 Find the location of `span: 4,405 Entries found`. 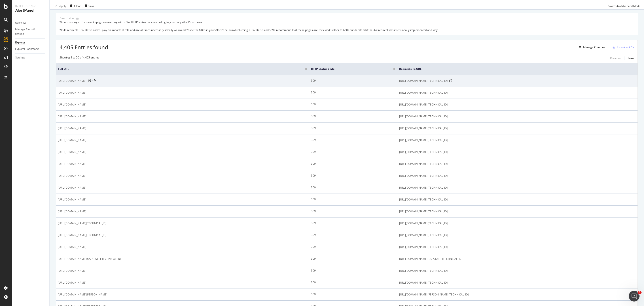

span: 4,405 Entries found is located at coordinates (84, 47).